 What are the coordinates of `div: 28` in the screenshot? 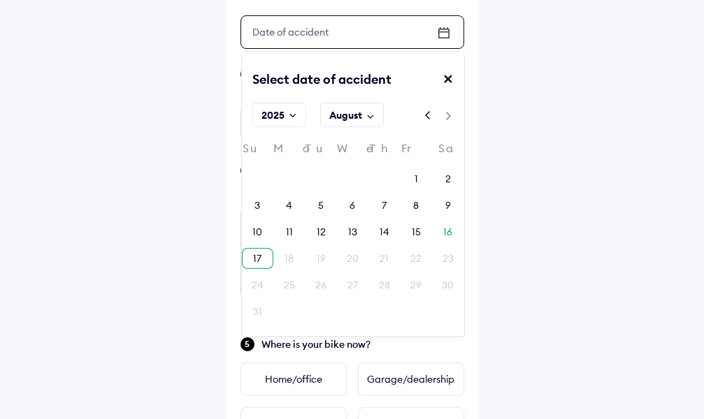 It's located at (384, 285).